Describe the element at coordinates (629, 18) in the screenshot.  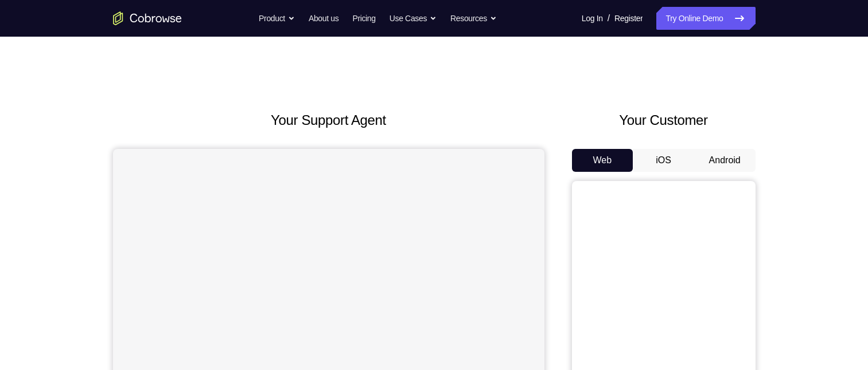
I see `a: Register` at that location.